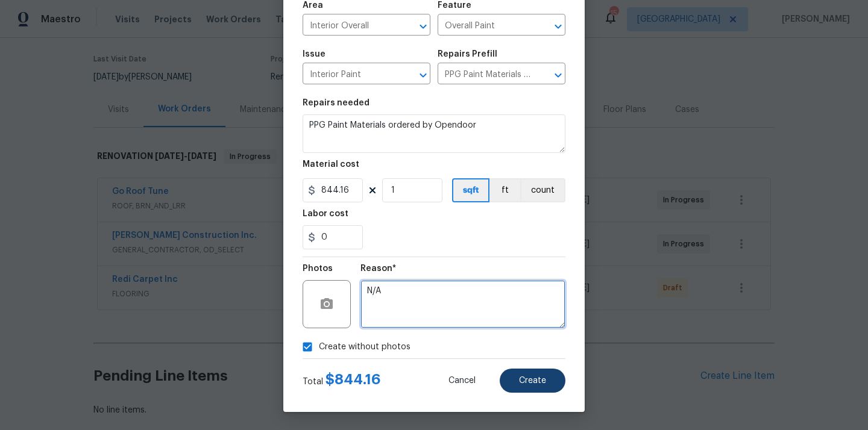 The height and width of the screenshot is (430, 868). What do you see at coordinates (462, 381) in the screenshot?
I see `button: Cancel` at bounding box center [462, 381].